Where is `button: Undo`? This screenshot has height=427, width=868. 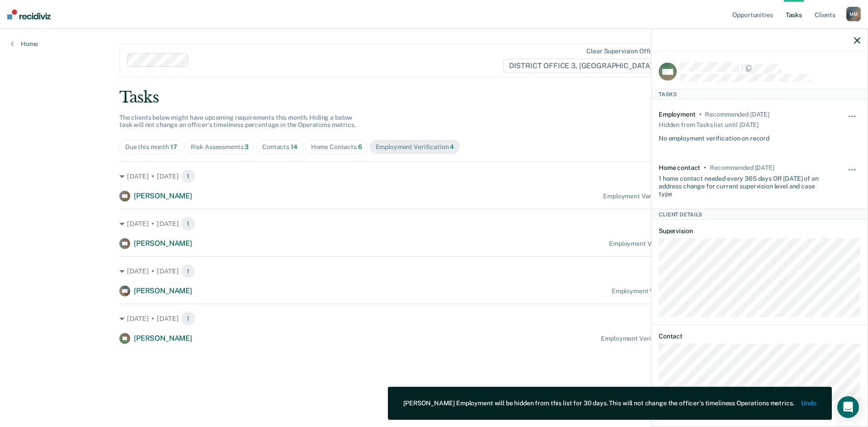
button: Undo is located at coordinates (809, 403).